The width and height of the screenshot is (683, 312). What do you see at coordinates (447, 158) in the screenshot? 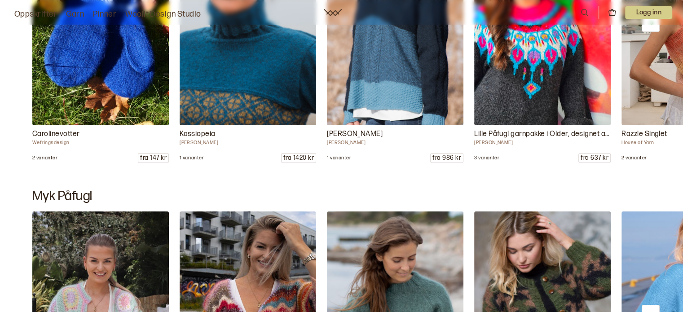
I see `p: fra 986 kr` at bounding box center [447, 158].